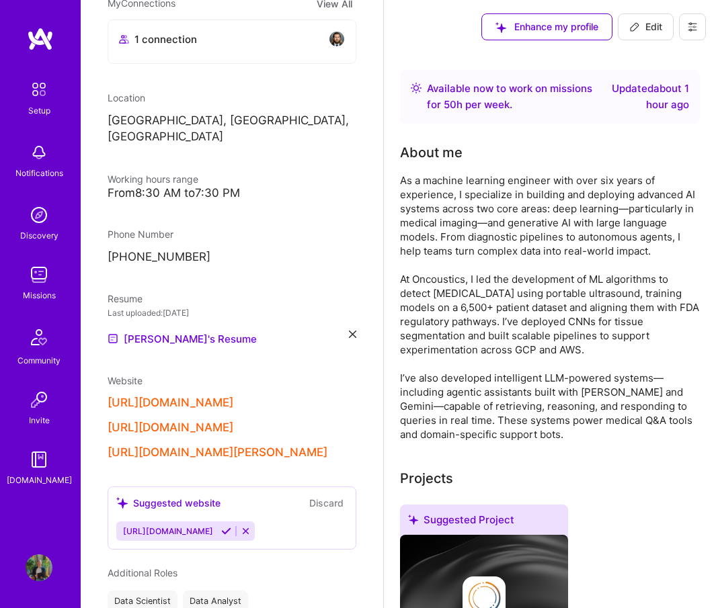  I want to click on div: As a machine learning engineer with over six years of experience, I specialize in building and de..., so click(550, 307).